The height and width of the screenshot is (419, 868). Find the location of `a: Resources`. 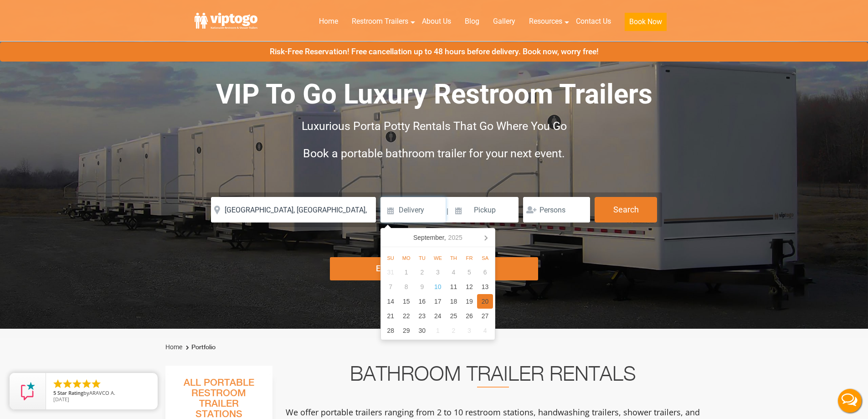

a: Resources is located at coordinates (545, 21).